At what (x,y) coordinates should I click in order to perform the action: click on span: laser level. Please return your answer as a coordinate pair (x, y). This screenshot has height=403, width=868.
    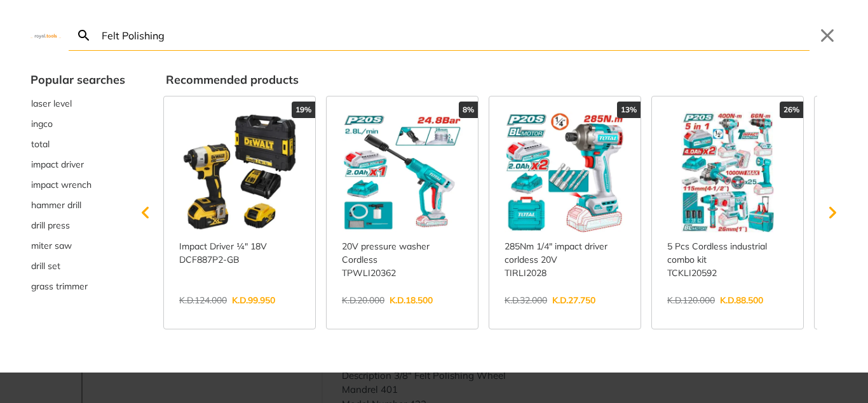
    Looking at the image, I should click on (51, 103).